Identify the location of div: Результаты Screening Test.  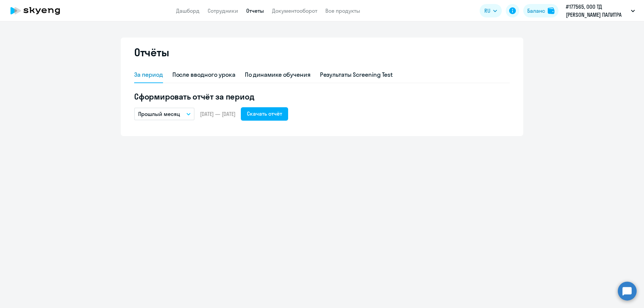
(357, 75).